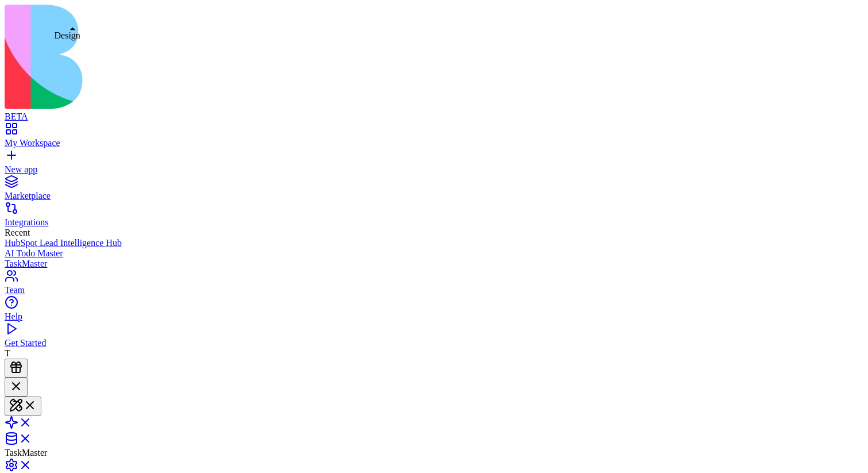 This screenshot has width=868, height=473. I want to click on div: Get Started, so click(434, 343).